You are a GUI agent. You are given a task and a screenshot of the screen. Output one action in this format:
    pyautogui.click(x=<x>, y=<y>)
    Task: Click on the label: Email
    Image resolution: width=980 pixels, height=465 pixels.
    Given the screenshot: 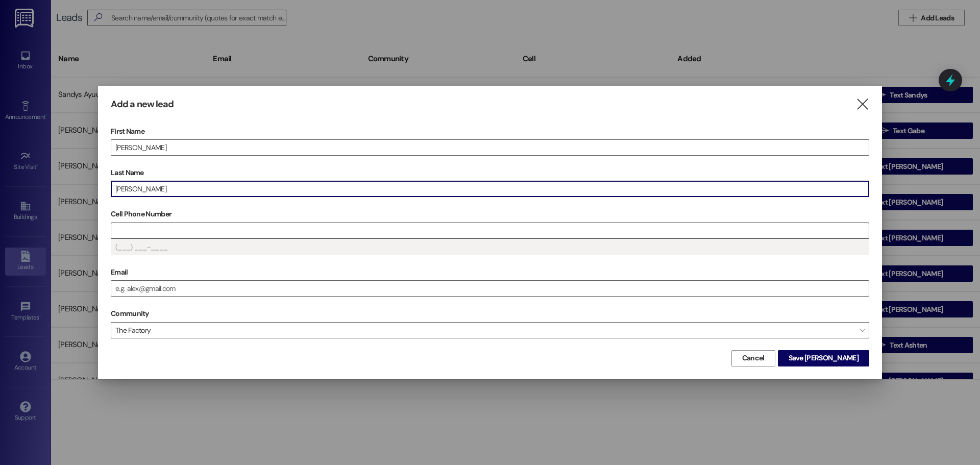 What is the action you would take?
    pyautogui.click(x=490, y=272)
    